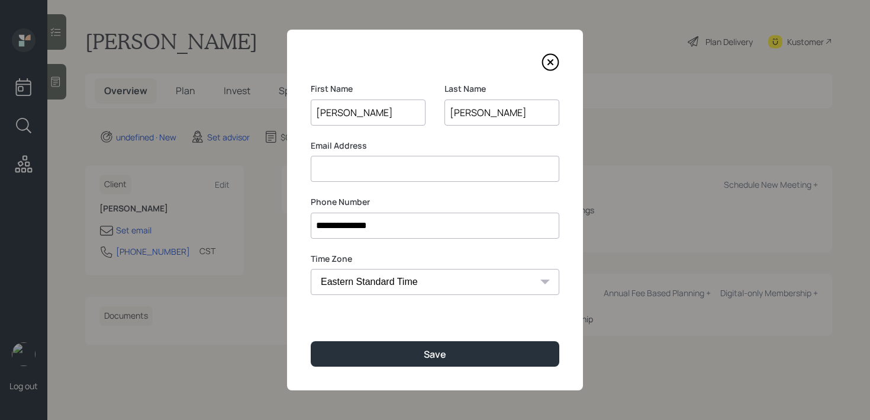  I want to click on label: Time Zone, so click(435, 259).